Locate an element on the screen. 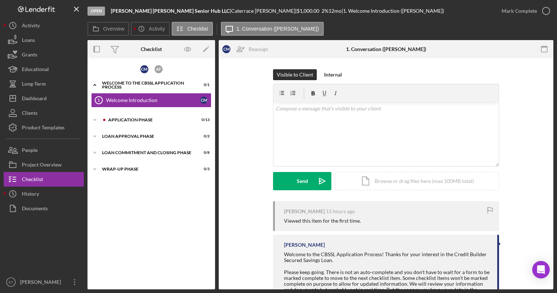  div: People is located at coordinates (30, 151).